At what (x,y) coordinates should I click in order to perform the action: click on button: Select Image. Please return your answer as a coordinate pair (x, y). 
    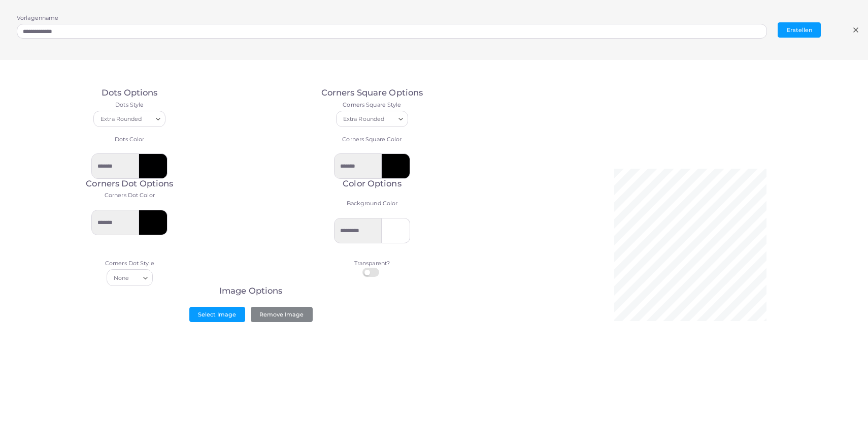
    Looking at the image, I should click on (217, 314).